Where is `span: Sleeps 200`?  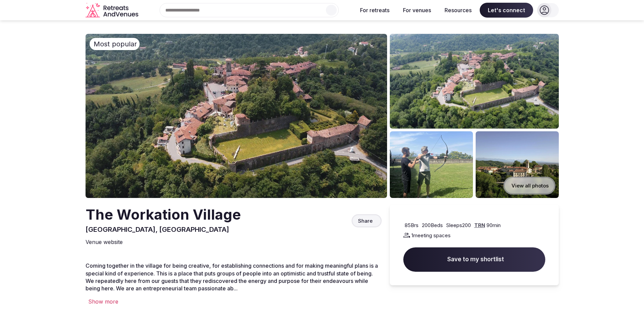
span: Sleeps 200 is located at coordinates (458, 225).